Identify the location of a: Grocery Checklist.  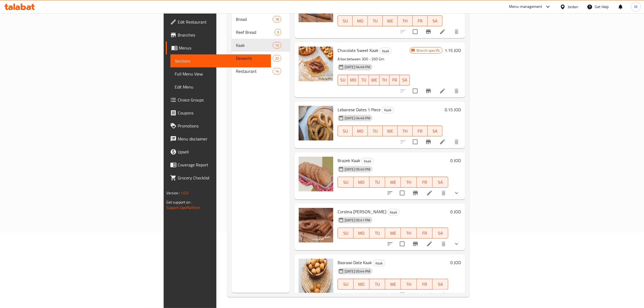
(219, 178).